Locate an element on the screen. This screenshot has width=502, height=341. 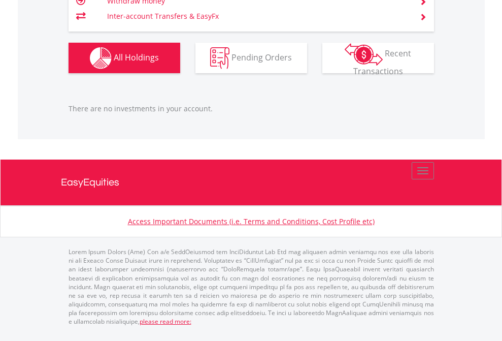
p: Lorem Ipsum Dolors (Ame) Con a/e SeddOeiusmod tem InciDiduntut Lab Etd mag aliquaen admin veniamq... is located at coordinates (251, 287).